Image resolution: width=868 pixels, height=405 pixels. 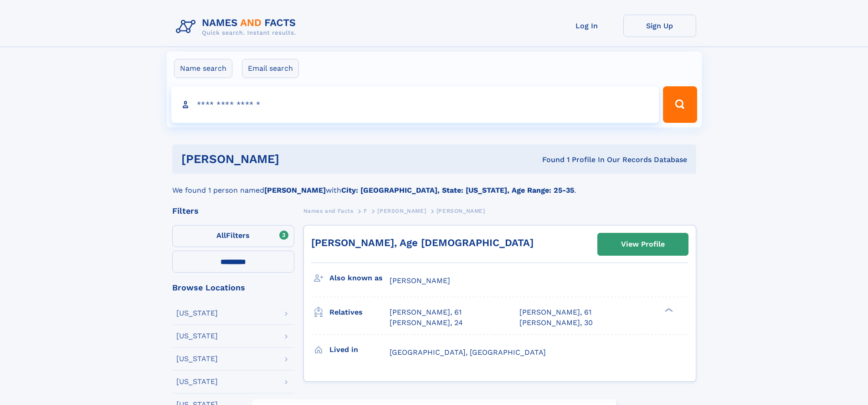 What do you see at coordinates (359, 349) in the screenshot?
I see `h3: Lived in` at bounding box center [359, 349].